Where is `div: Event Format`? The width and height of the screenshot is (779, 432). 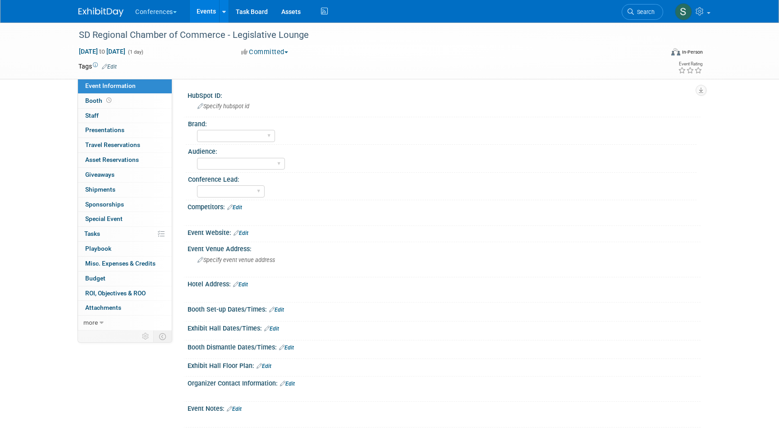 div: Event Format is located at coordinates (657, 54).